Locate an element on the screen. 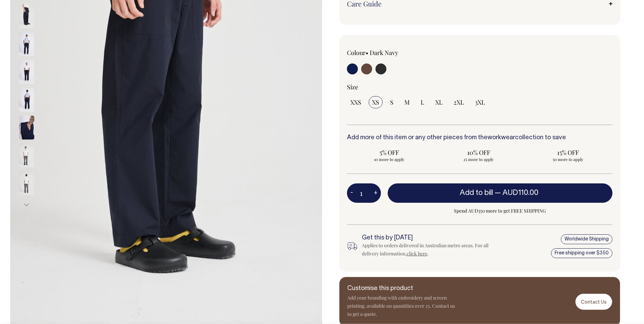 The image size is (644, 324). span: 15% OFF is located at coordinates (568, 152).